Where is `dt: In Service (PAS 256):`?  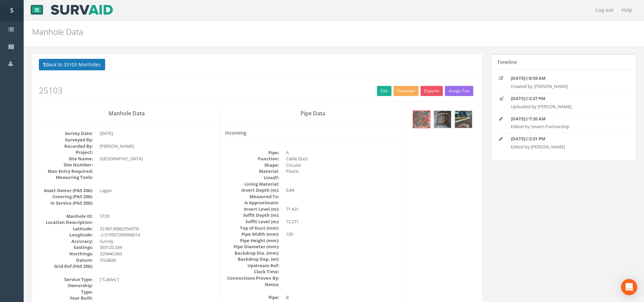
dt: In Service (PAS 256): is located at coordinates (66, 203).